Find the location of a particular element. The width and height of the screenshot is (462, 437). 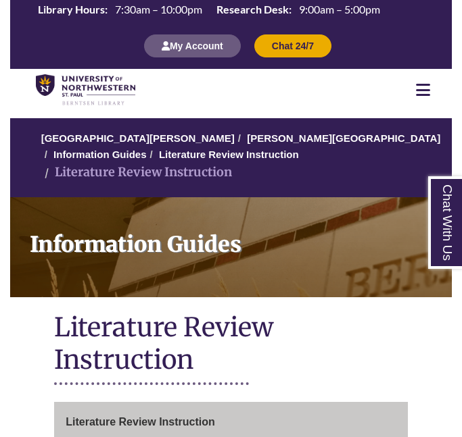

a: Literature Review Instruction is located at coordinates (228, 154).